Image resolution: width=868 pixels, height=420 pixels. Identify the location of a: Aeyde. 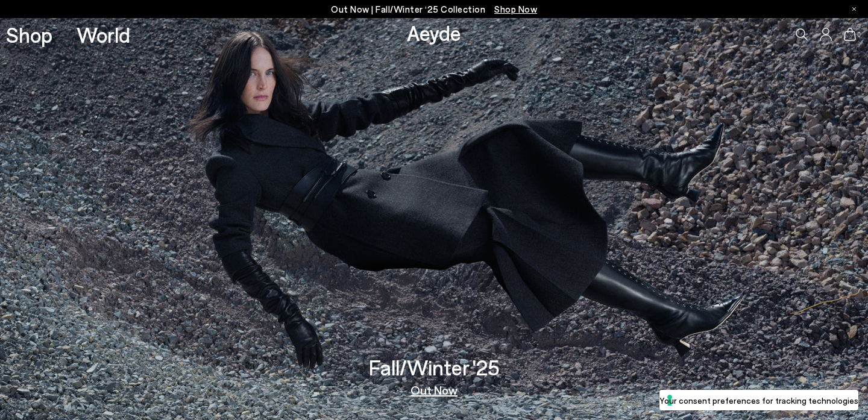
(434, 33).